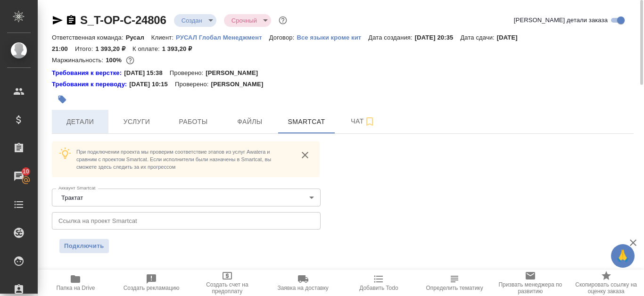  I want to click on p: Маржинальность:, so click(79, 60).